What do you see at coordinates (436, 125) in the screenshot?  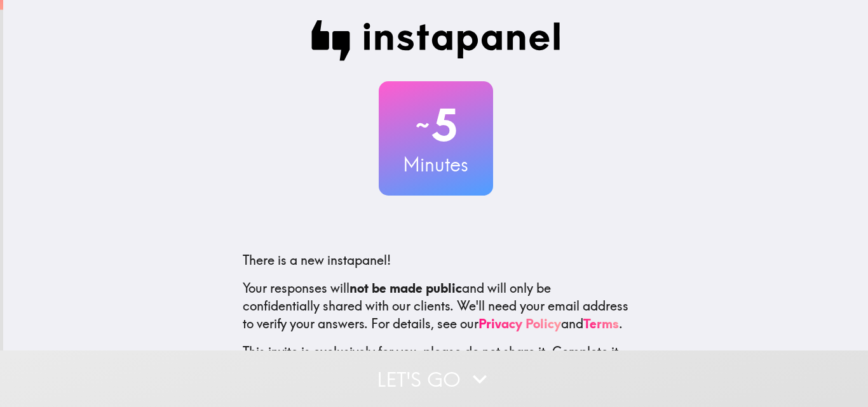 I see `h2: 5` at bounding box center [436, 125].